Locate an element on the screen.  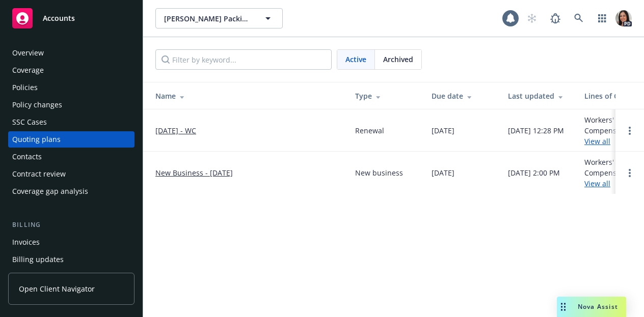
div: Contract review is located at coordinates (39, 174).